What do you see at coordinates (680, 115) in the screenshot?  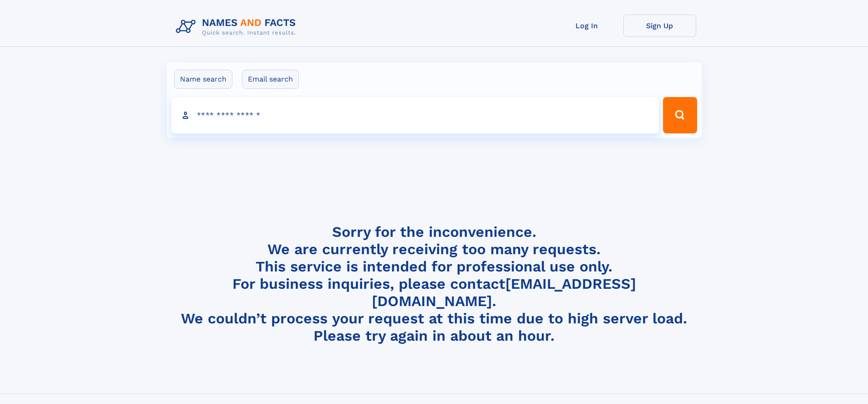 I see `button: Search Button` at bounding box center [680, 115].